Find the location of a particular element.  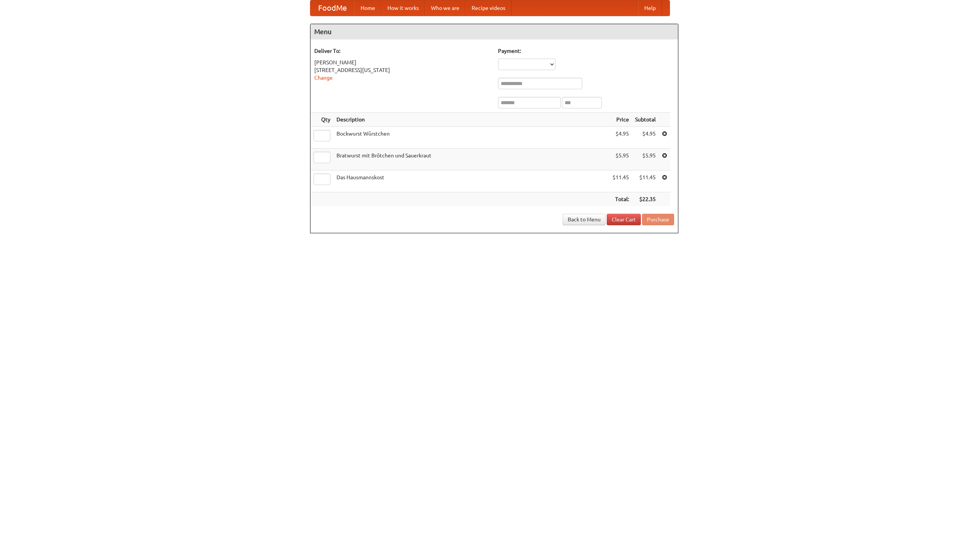

a: Who we are is located at coordinates (446, 9).